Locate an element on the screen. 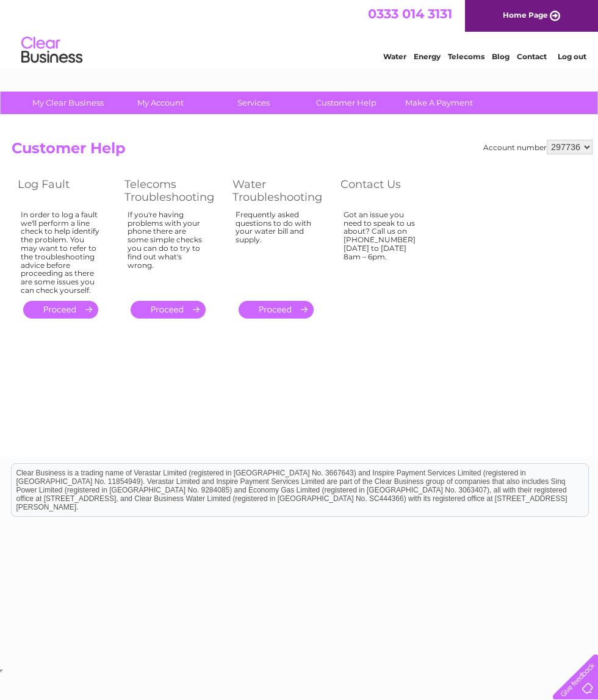  th: Contact Us is located at coordinates (388, 190).